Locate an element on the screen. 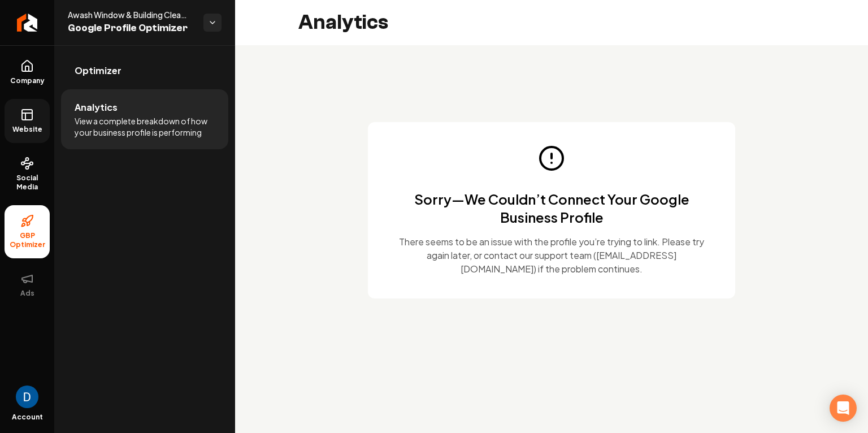 This screenshot has height=433, width=868. button: Ads is located at coordinates (27, 285).